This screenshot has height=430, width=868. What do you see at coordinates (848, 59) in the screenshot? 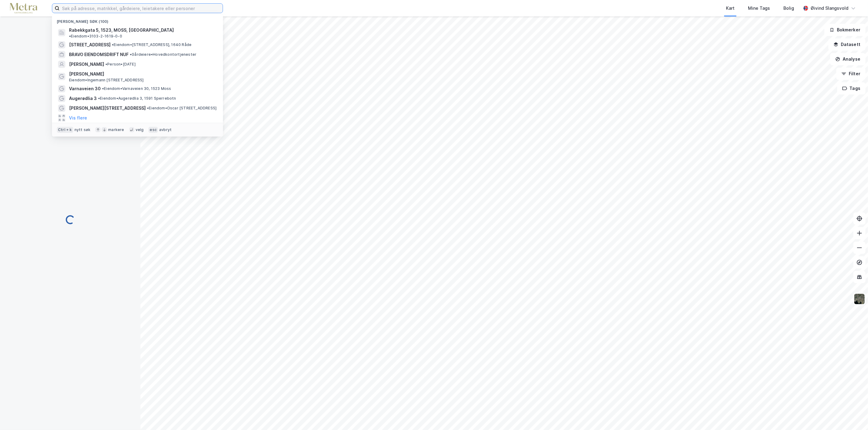
I see `button: Analyse` at bounding box center [848, 59].